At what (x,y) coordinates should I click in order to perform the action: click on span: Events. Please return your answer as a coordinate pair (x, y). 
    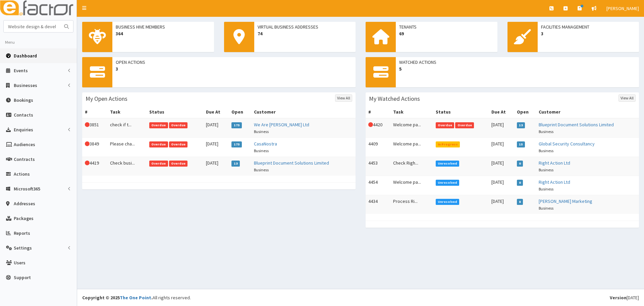
    Looking at the image, I should click on (21, 70).